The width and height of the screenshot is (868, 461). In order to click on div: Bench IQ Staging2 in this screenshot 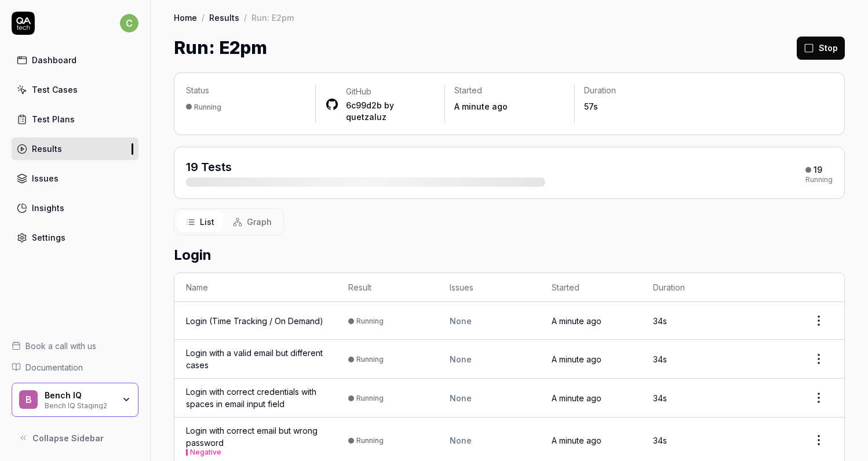, I will do `click(79, 405)`.